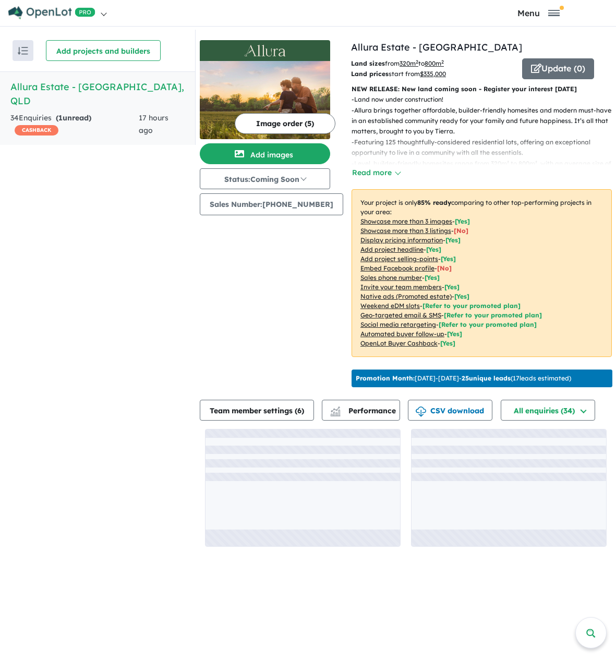 This screenshot has width=616, height=664. Describe the element at coordinates (391, 277) in the screenshot. I see `u: Sales phone number` at that location.